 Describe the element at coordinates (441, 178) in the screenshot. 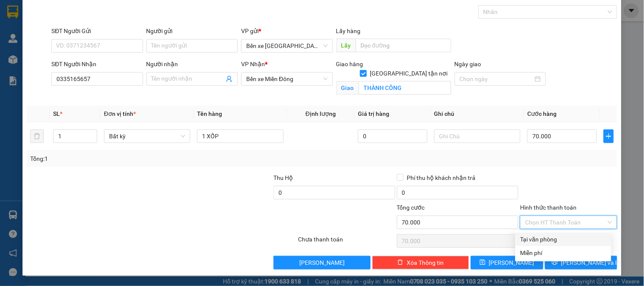

I see `span: Phí thu hộ khách nhận trả` at that location.